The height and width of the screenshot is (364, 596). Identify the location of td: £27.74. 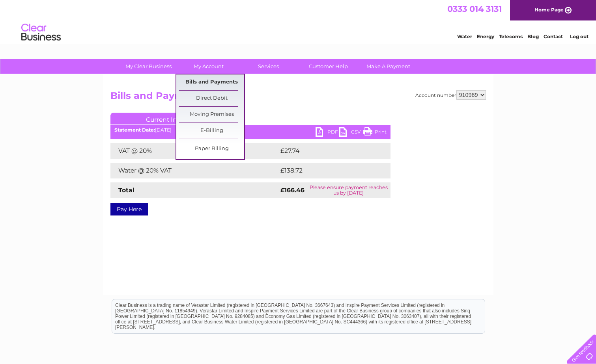
(326, 151).